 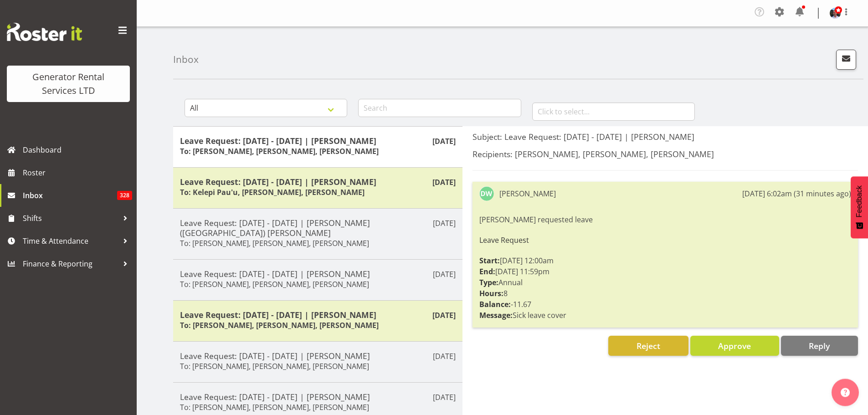 I want to click on h4: Inbox, so click(x=186, y=60).